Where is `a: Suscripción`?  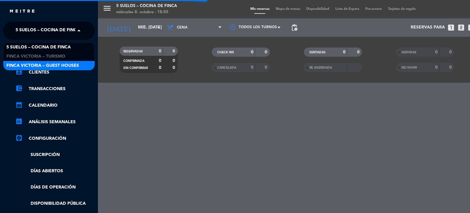 a: Suscripción is located at coordinates (55, 155).